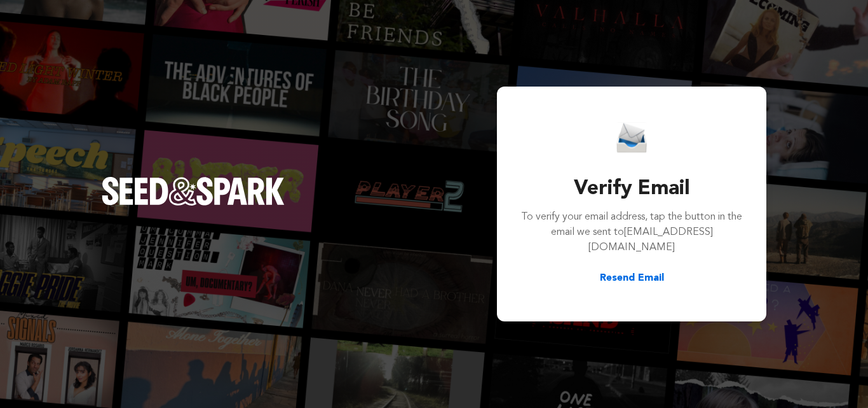 The image size is (868, 408). Describe the element at coordinates (631, 278) in the screenshot. I see `button: Resend Email` at that location.